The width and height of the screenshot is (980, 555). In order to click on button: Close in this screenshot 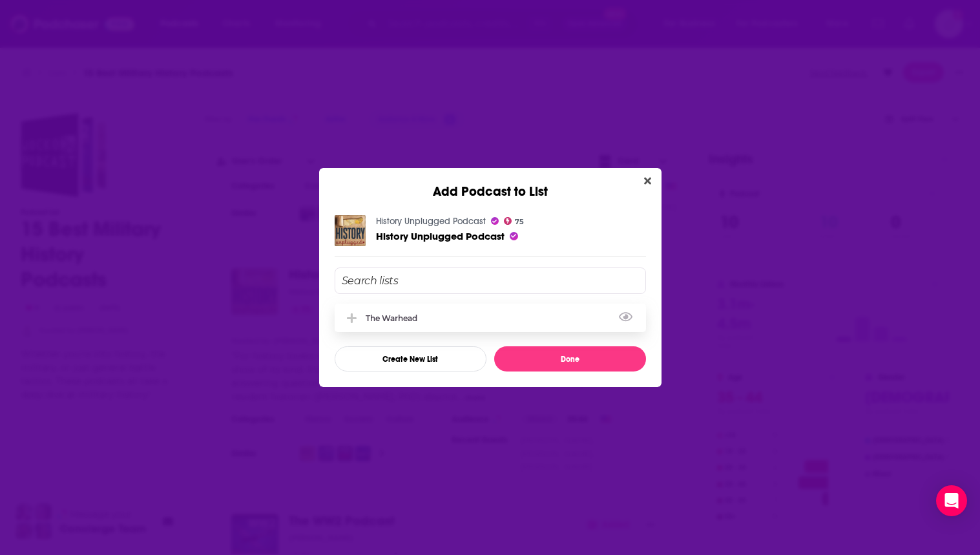, I will do `click(647, 181)`.